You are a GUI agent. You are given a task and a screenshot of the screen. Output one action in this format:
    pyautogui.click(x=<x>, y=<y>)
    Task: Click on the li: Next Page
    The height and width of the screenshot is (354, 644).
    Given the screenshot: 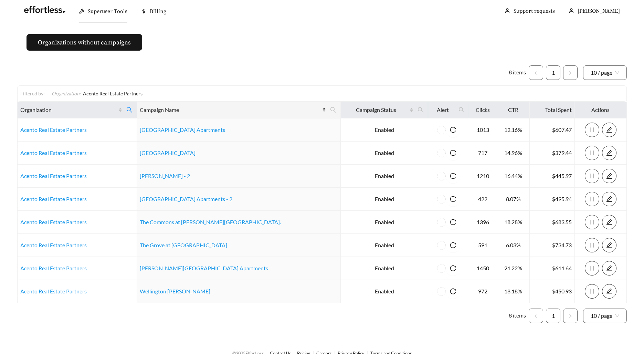 What is the action you would take?
    pyautogui.click(x=570, y=316)
    